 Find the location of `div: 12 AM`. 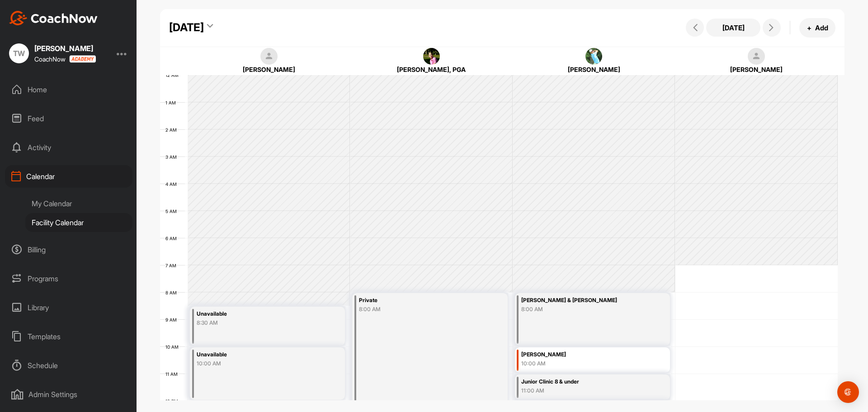

div: 12 AM is located at coordinates (174, 75).